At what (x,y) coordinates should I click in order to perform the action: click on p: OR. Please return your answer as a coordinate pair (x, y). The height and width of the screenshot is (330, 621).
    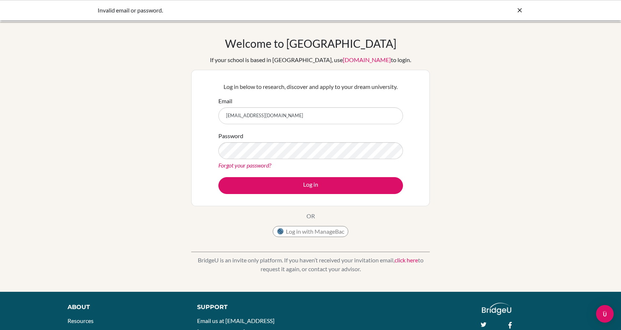
    Looking at the image, I should click on (311, 216).